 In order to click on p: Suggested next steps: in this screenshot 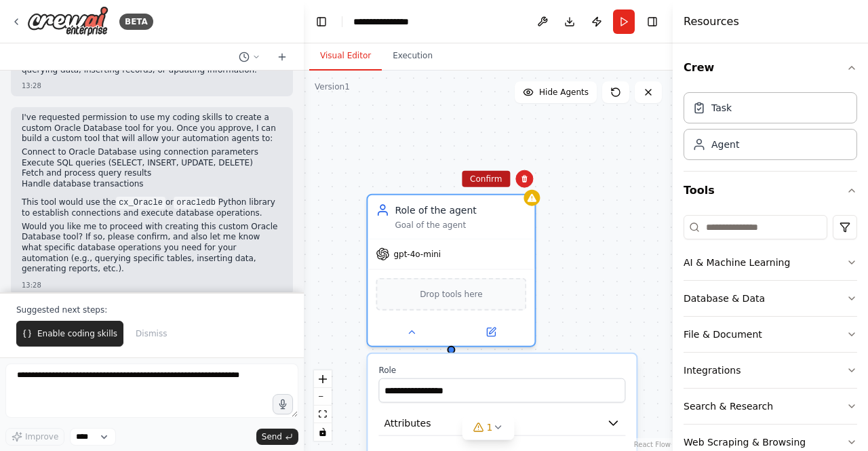, I will do `click(152, 310)`.